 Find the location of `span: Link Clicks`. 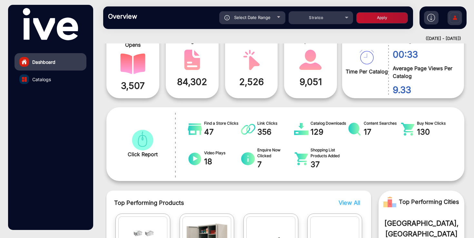

span: Link Clicks is located at coordinates (276, 124).